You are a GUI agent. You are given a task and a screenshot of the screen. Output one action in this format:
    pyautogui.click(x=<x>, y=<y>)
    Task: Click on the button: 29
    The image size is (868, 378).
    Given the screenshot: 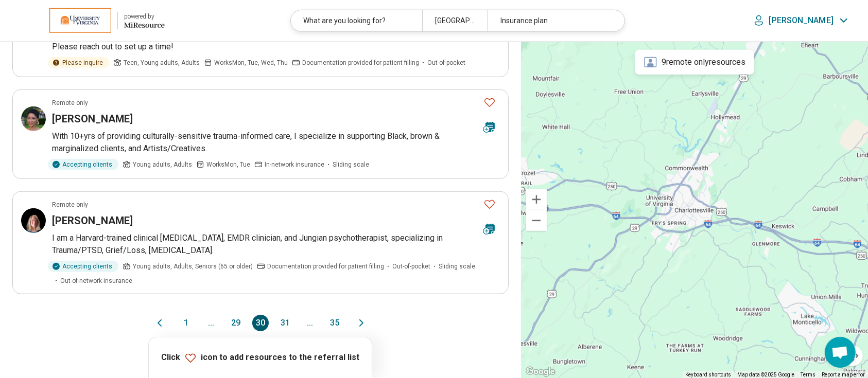 What is the action you would take?
    pyautogui.click(x=236, y=323)
    